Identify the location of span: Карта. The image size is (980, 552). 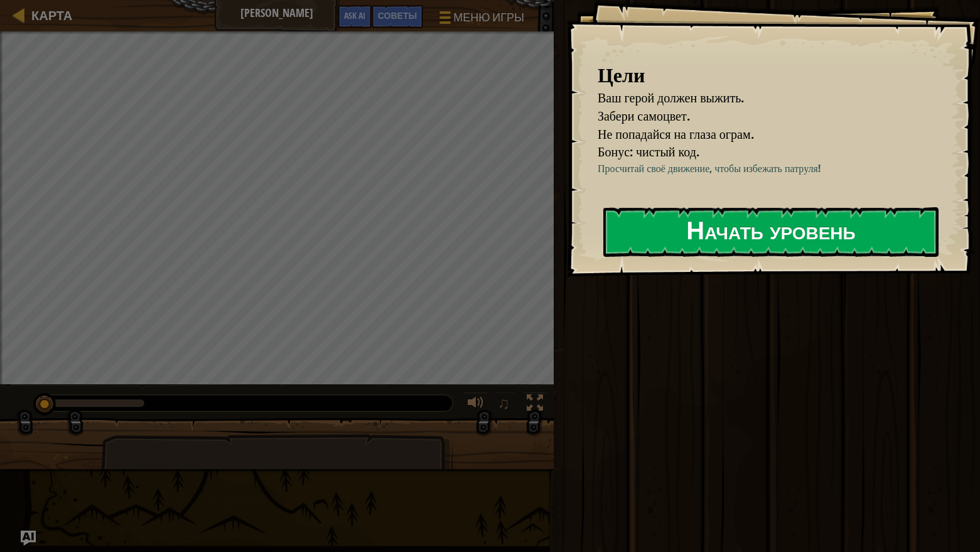
(51, 15).